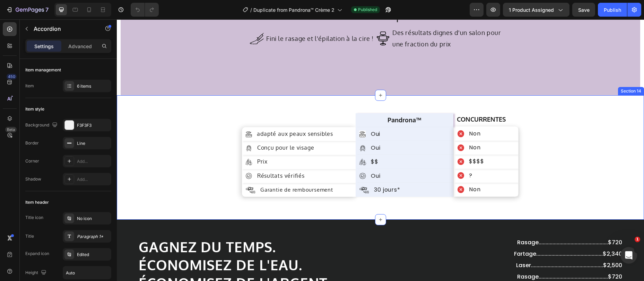 The width and height of the screenshot is (644, 281). I want to click on p: 7, so click(47, 10).